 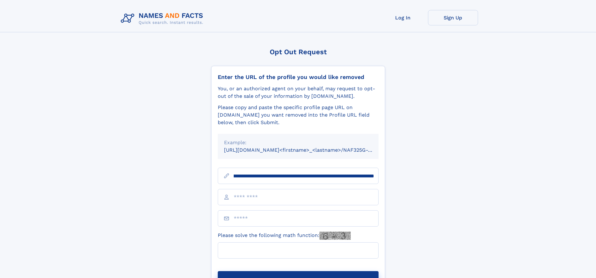 What do you see at coordinates (284, 235) in the screenshot?
I see `label: Please solve the following math function:` at bounding box center [284, 235].